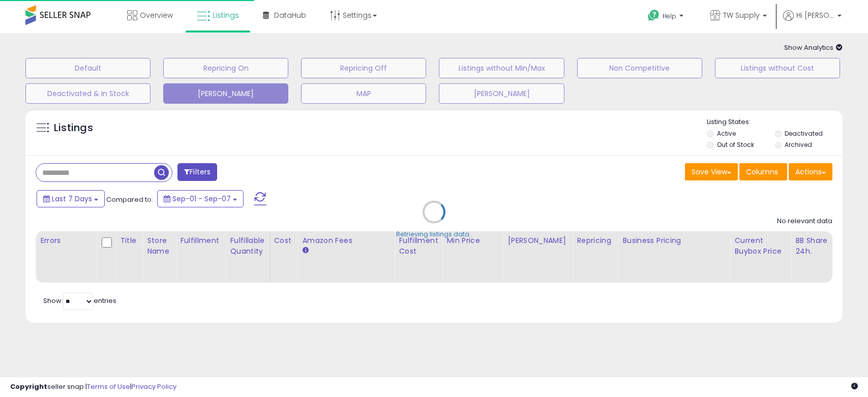  What do you see at coordinates (363, 68) in the screenshot?
I see `button: Repricing Off` at bounding box center [363, 68].